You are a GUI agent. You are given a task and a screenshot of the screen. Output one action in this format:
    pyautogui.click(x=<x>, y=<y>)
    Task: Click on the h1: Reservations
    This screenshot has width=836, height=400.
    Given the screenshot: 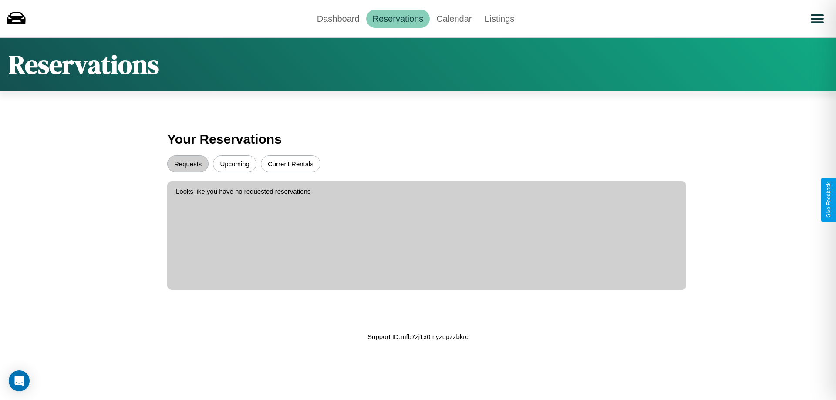 What is the action you would take?
    pyautogui.click(x=84, y=64)
    